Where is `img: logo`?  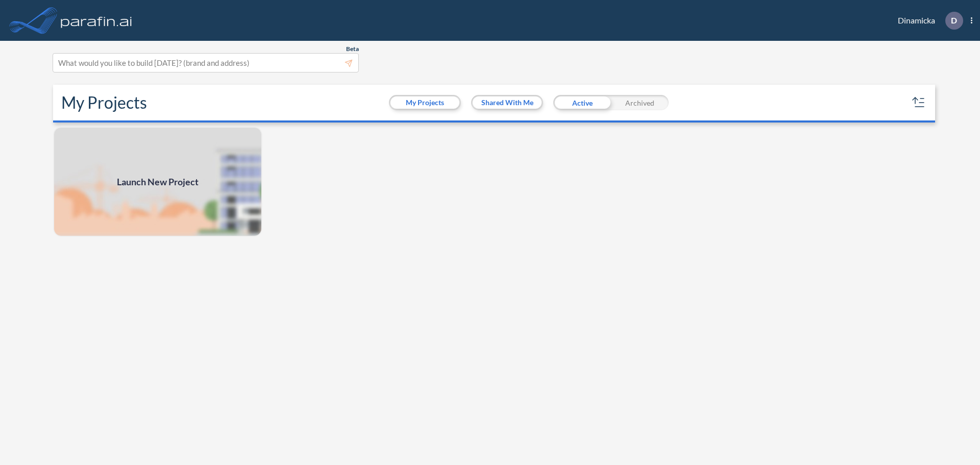
img: logo is located at coordinates (96, 21).